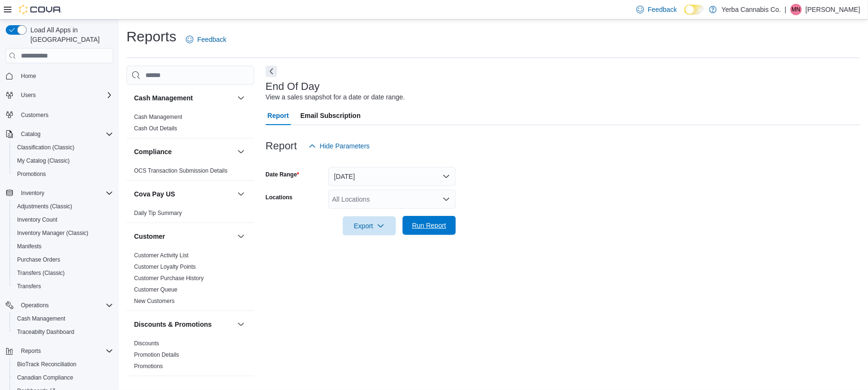 This screenshot has width=868, height=390. I want to click on a: Transfers, so click(29, 286).